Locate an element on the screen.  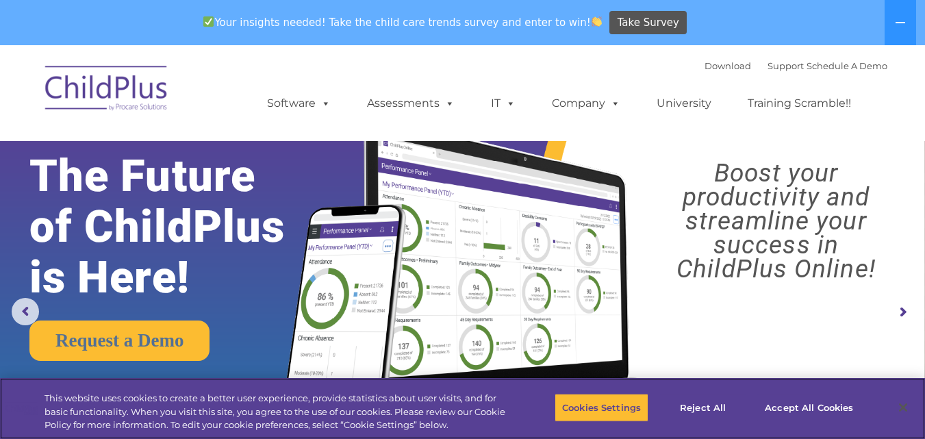
button: Close is located at coordinates (903, 407).